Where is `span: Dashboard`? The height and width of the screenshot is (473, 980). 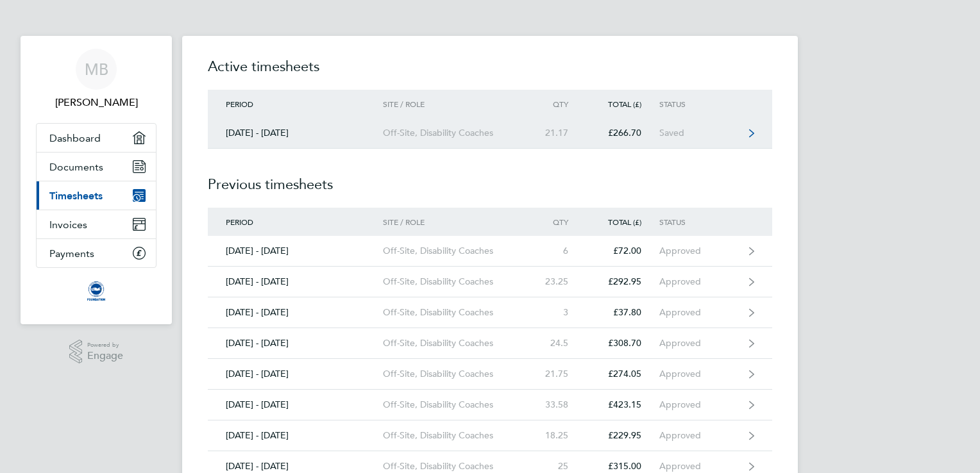
span: Dashboard is located at coordinates (75, 138).